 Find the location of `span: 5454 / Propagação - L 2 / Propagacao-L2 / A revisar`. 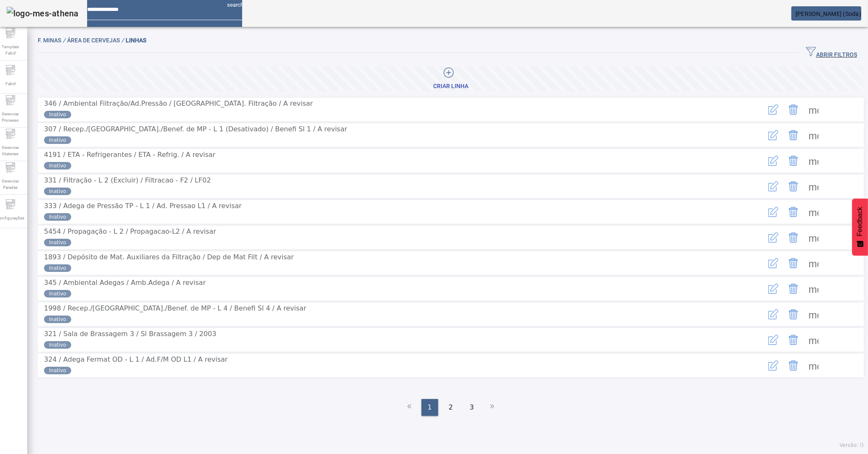

span: 5454 / Propagação - L 2 / Propagacao-L2 / A revisar is located at coordinates (130, 231).